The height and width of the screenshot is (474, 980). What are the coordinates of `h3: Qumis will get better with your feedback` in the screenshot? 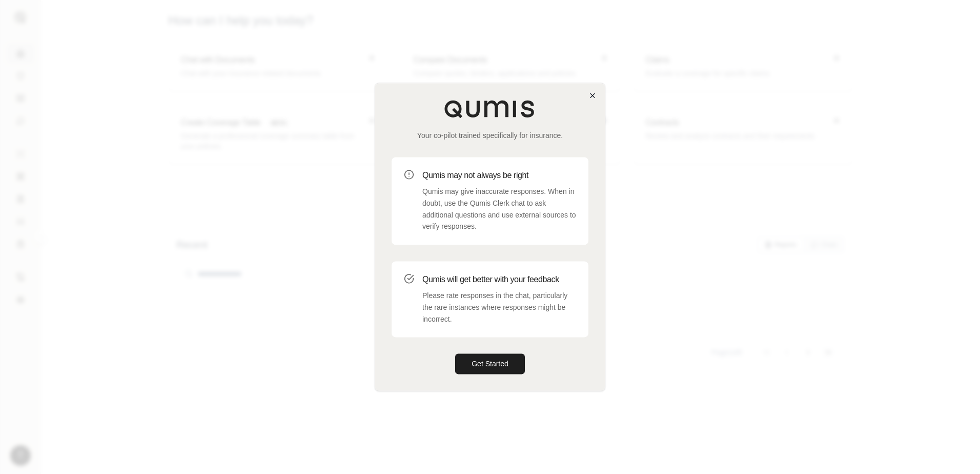 It's located at (499, 279).